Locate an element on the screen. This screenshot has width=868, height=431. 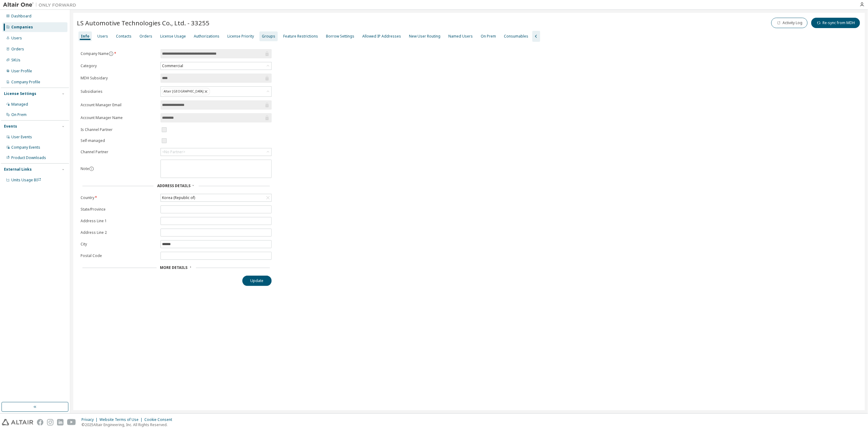
span: Address Details is located at coordinates (174, 185).